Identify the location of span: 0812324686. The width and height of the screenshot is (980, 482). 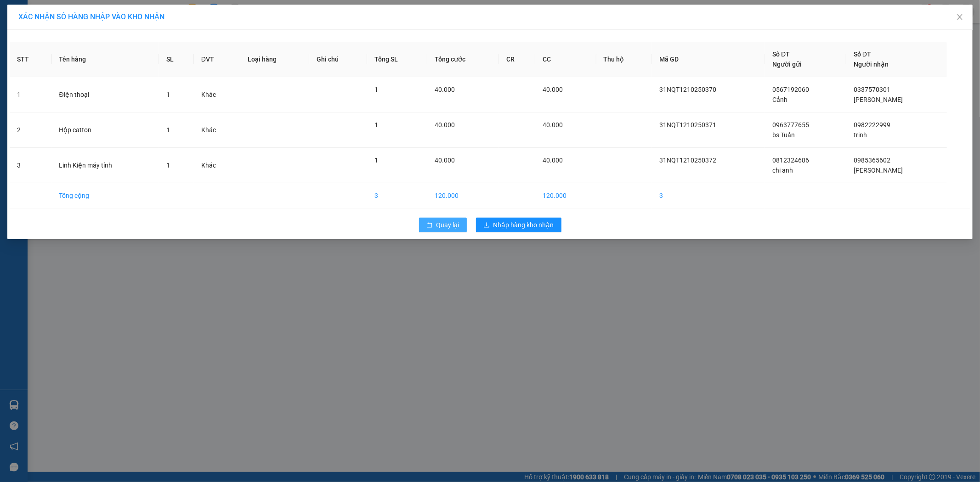
(790, 160).